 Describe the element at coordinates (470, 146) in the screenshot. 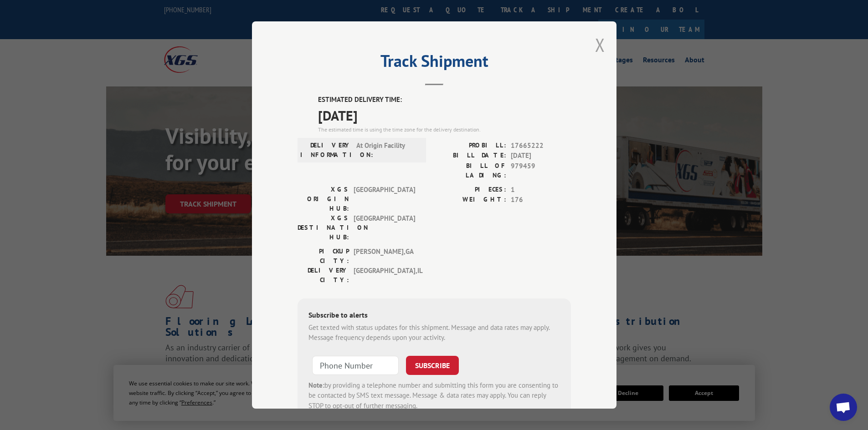

I see `label: PROBILL:` at that location.